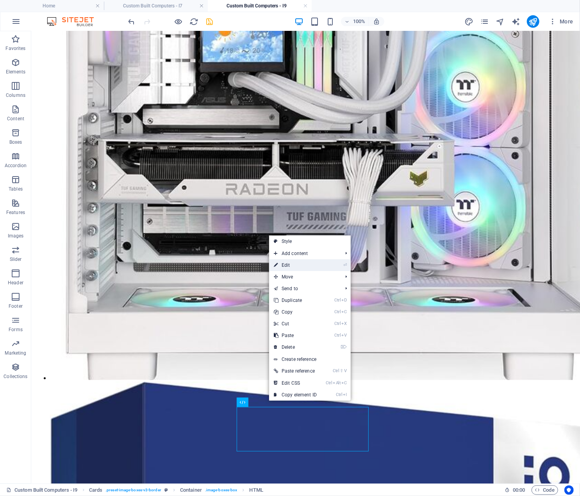  What do you see at coordinates (156, 6) in the screenshot?
I see `h4: Custom Built Computers - I7` at bounding box center [156, 6].